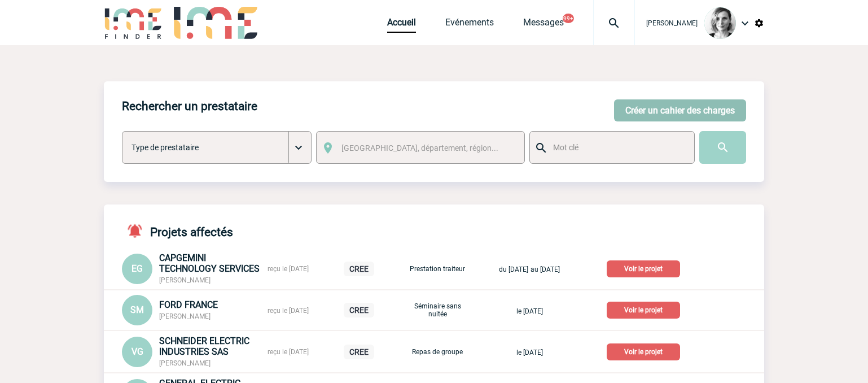  I want to click on a: Messages, so click(544, 24).